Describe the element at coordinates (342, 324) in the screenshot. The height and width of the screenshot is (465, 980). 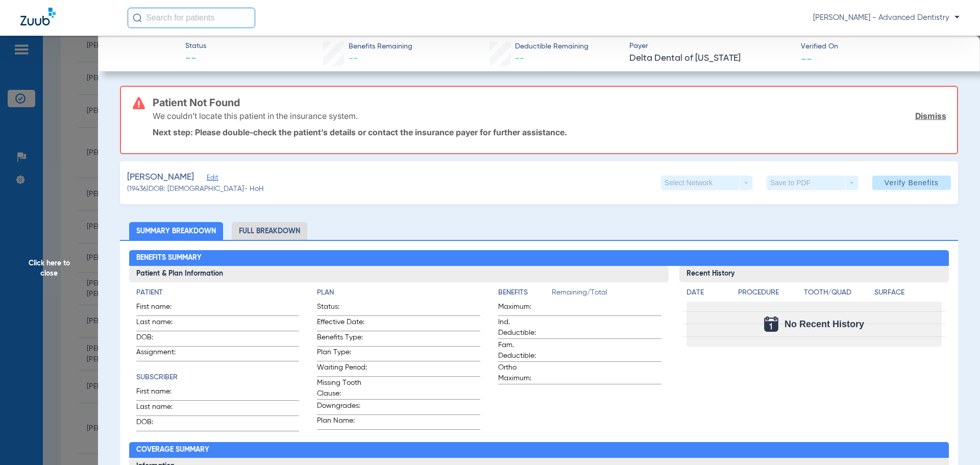
I see `span: Effective Date:` at that location.